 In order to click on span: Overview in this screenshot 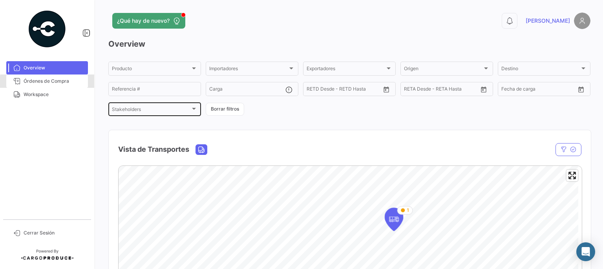, I will do `click(54, 68)`.